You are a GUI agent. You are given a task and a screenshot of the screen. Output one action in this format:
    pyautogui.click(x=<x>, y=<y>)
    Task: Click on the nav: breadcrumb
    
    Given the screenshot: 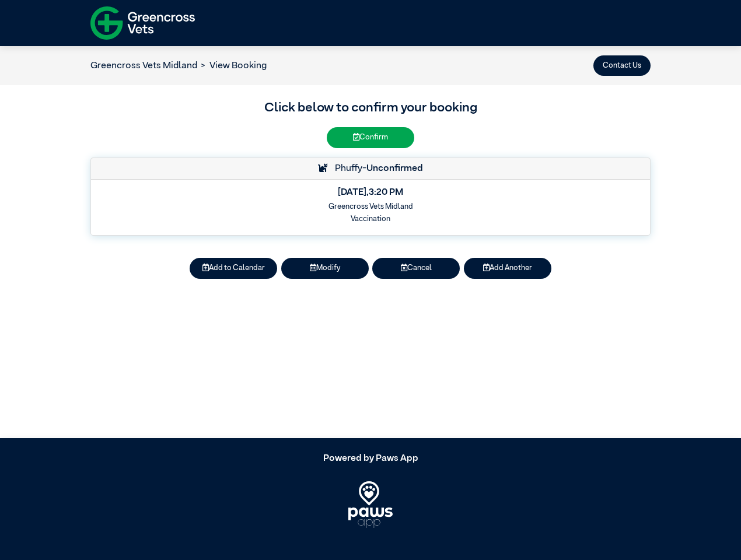 What is the action you would take?
    pyautogui.click(x=178, y=66)
    